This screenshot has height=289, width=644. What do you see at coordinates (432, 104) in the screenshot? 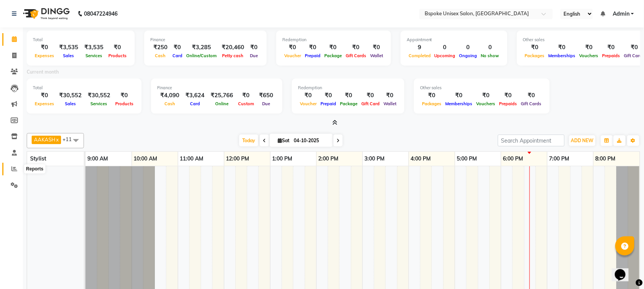
I see `span: Packages` at bounding box center [432, 104].